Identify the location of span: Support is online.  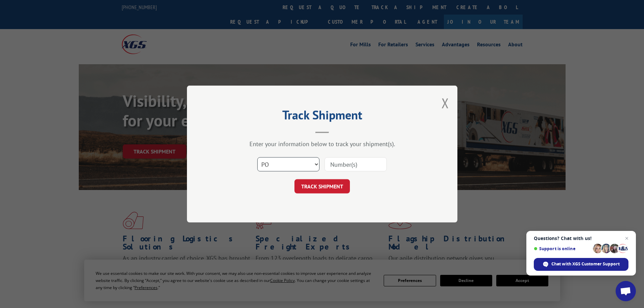
(562, 248).